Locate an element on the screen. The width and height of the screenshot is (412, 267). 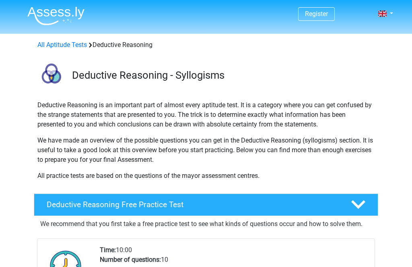
b: Time: is located at coordinates (108, 250).